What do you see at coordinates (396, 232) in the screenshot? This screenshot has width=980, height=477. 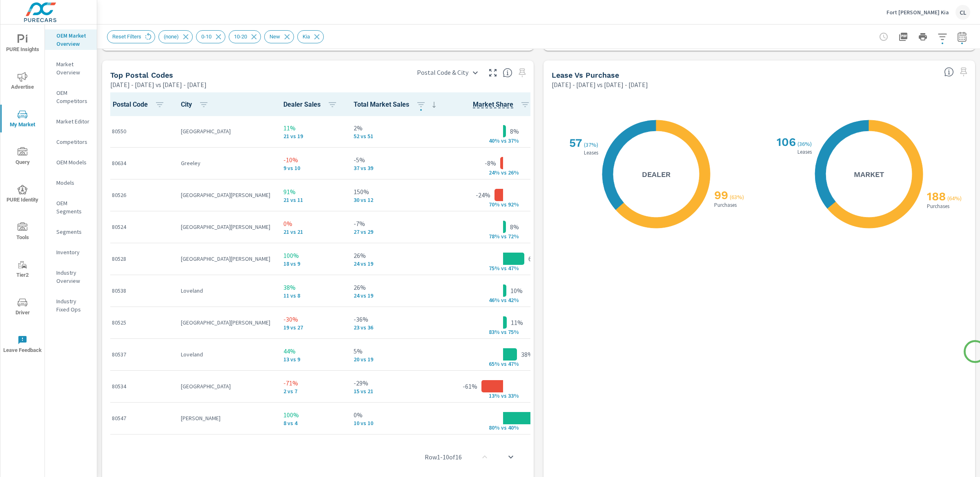 I see `p: 27 vs 29` at bounding box center [396, 232].